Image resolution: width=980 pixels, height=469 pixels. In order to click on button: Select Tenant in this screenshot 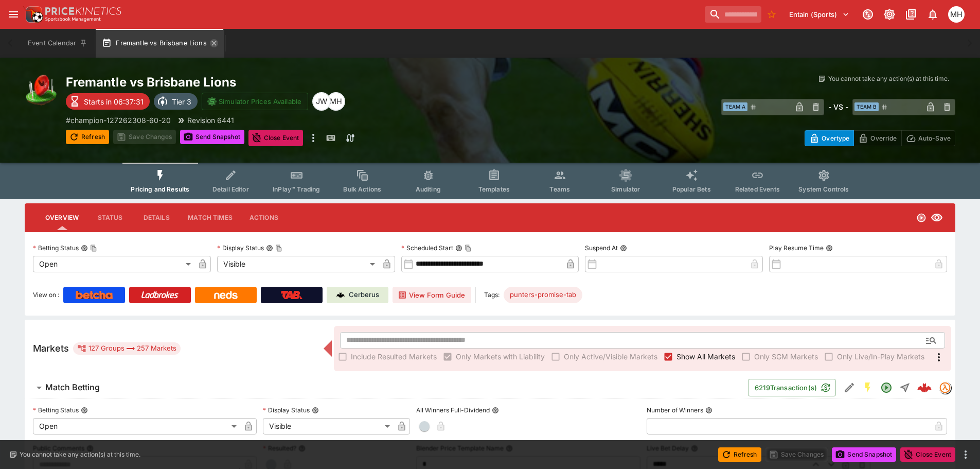, I will do `click(819, 14)`.